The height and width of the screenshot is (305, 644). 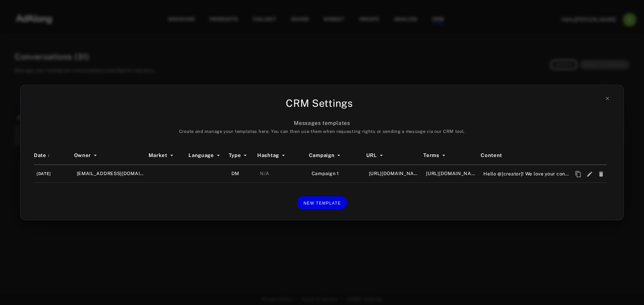 What do you see at coordinates (243, 174) in the screenshot?
I see `td: DM` at bounding box center [243, 174].